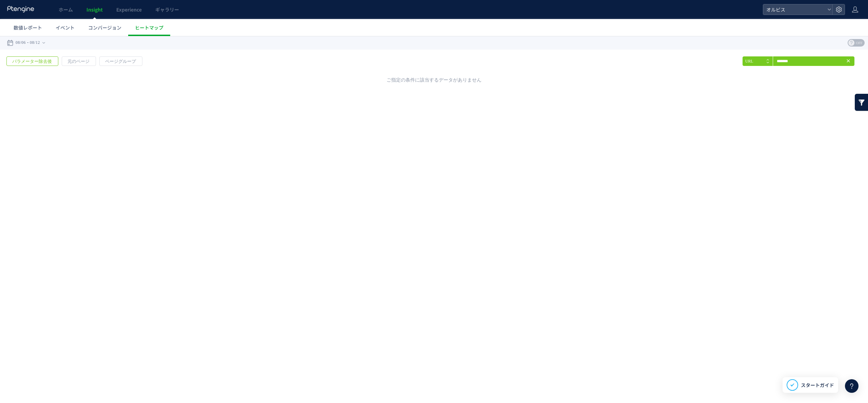  What do you see at coordinates (32, 25) in the screenshot?
I see `a: パラメーター除去後` at bounding box center [32, 25].